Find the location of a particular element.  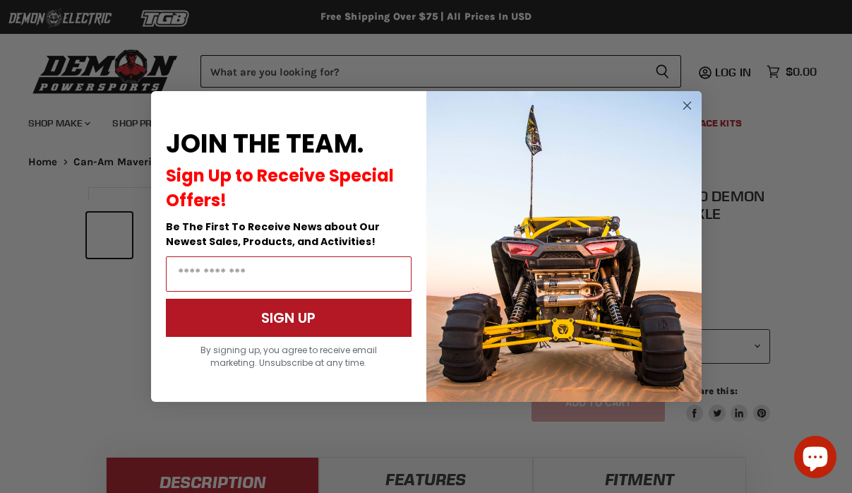

img: a9095488-b6e7-41ba-879d-588abfab540b.jpeg is located at coordinates (564, 246).